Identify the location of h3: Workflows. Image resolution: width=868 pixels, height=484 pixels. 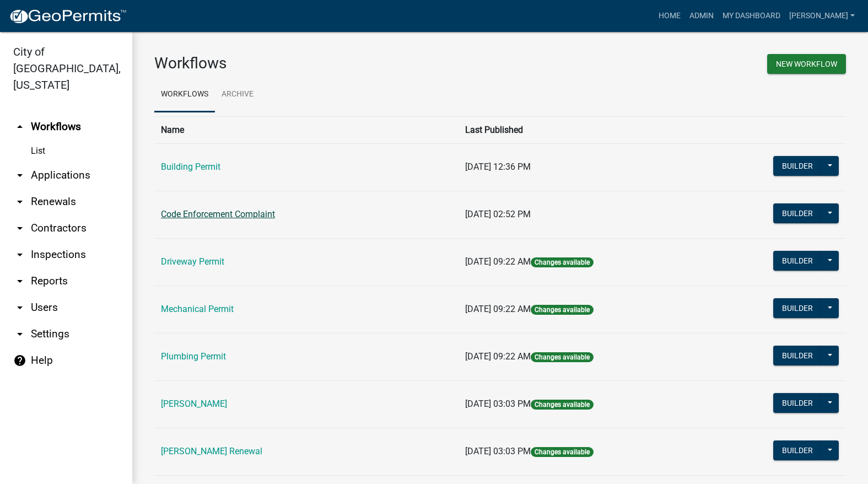
(323, 64).